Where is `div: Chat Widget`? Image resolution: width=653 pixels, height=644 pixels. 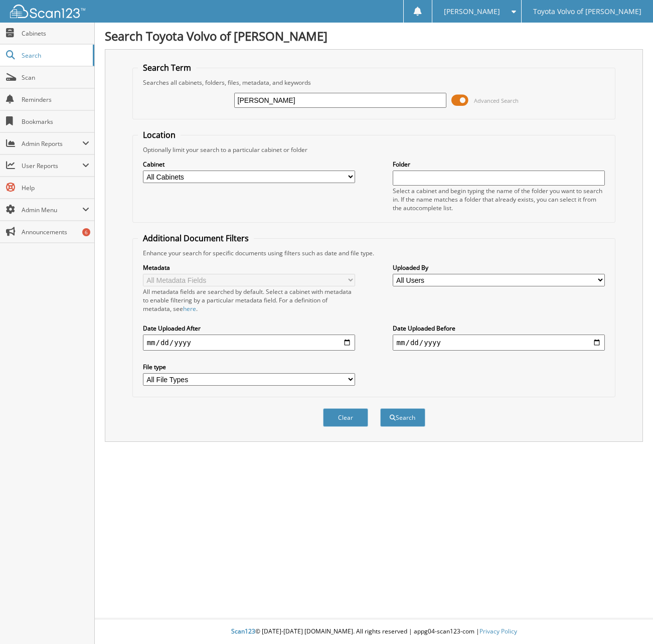 div: Chat Widget is located at coordinates (628, 620).